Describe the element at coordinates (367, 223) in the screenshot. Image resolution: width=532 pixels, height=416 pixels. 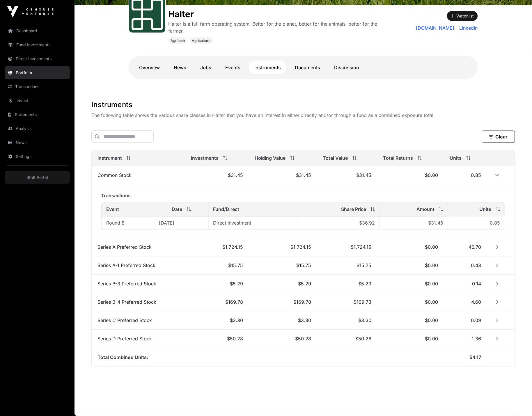
I see `span: $36.92` at that location.